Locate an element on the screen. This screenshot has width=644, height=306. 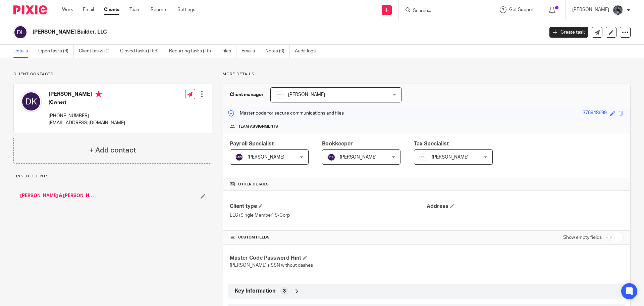
p: Client contacts is located at coordinates (112, 74).